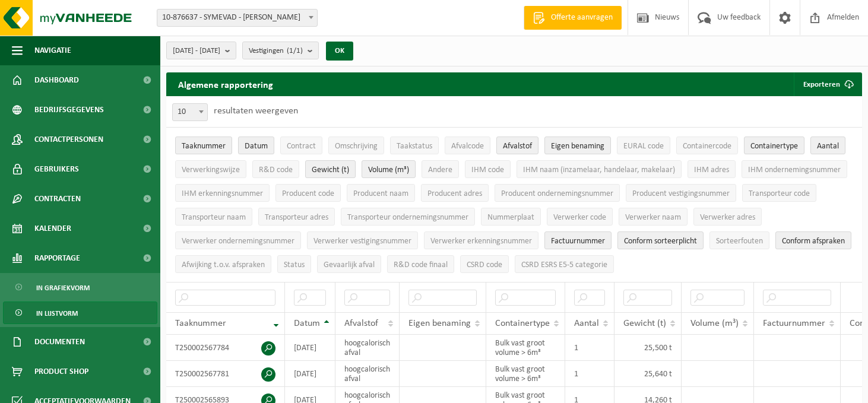  Describe the element at coordinates (599, 169) in the screenshot. I see `button: IHM naam (inzamelaar, handelaar, makelaar)IHM naam (inzamelaar, handelaar, makelaar): Activate to...` at that location.